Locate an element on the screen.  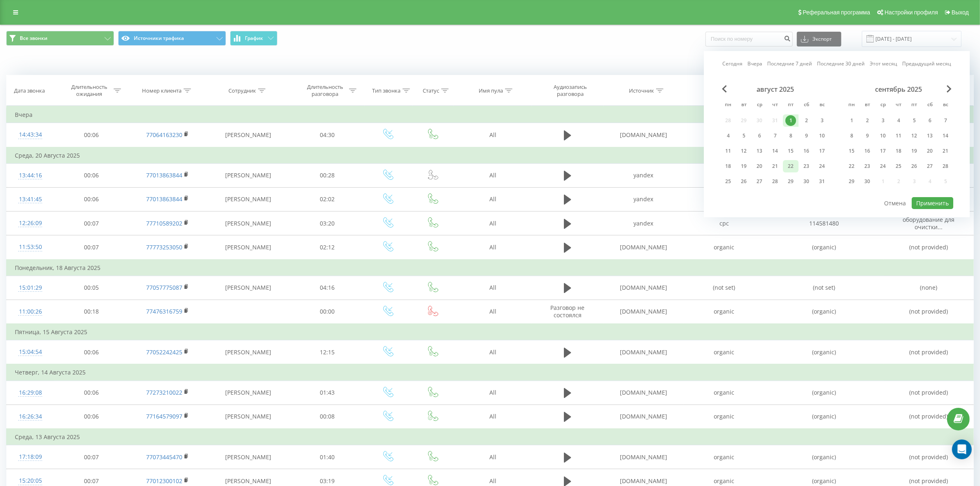
div: 10 is located at coordinates (883, 135).